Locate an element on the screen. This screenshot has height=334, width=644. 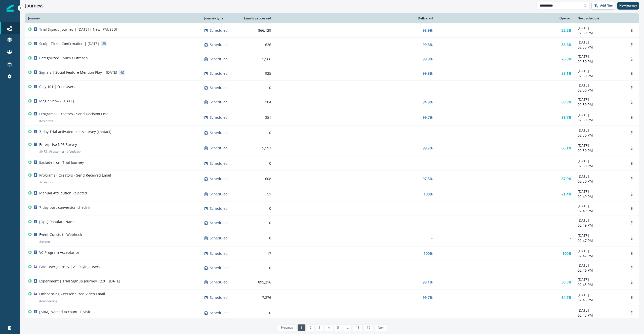
div: 5,597 is located at coordinates (257, 148).